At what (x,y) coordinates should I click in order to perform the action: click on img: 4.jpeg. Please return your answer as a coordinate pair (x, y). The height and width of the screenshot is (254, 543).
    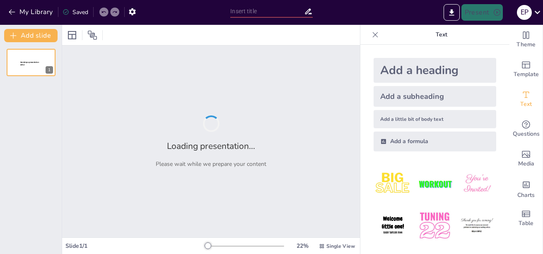
    Looking at the image, I should click on (393, 226).